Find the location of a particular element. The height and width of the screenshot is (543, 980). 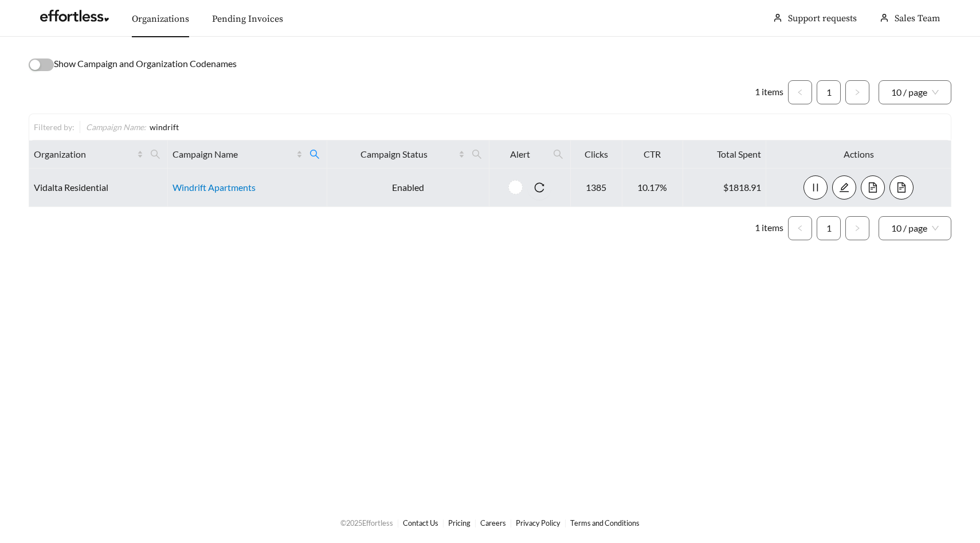

a: Support requests is located at coordinates (822, 18).